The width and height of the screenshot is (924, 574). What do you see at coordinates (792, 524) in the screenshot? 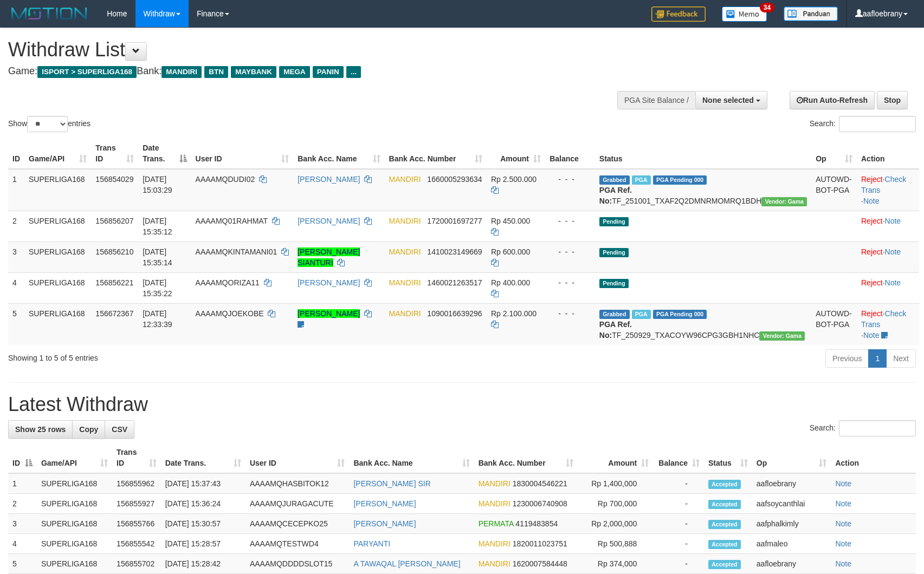
I see `td: aafphalkimly` at bounding box center [792, 524].